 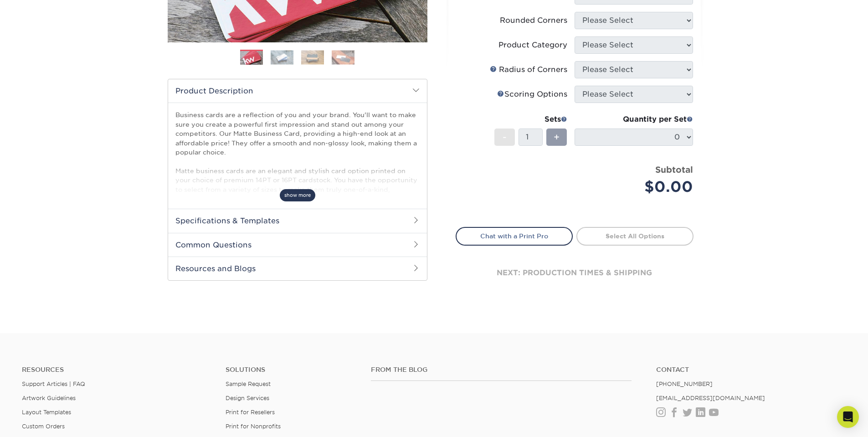 I want to click on div: $0.00, so click(x=637, y=187).